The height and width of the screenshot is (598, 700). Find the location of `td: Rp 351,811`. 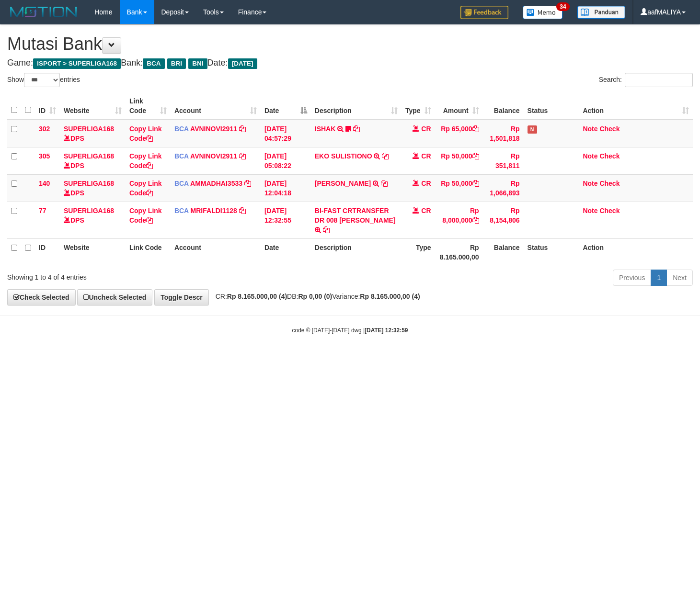

td: Rp 351,811 is located at coordinates (503, 160).